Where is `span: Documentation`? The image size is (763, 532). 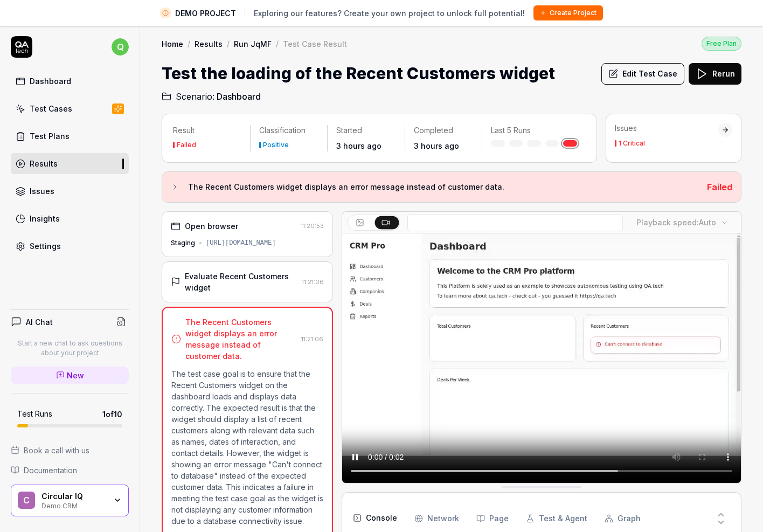 span: Documentation is located at coordinates (51, 470).